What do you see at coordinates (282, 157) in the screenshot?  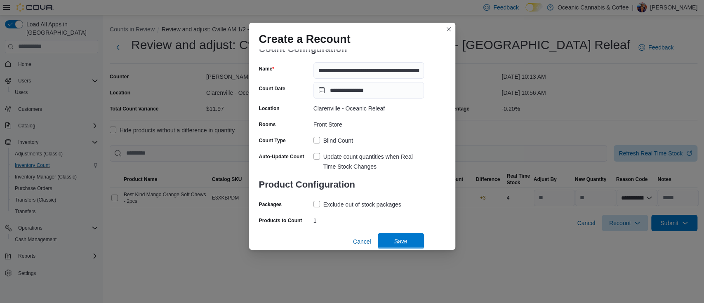 I see `label: Auto-Update Count` at bounding box center [282, 157].